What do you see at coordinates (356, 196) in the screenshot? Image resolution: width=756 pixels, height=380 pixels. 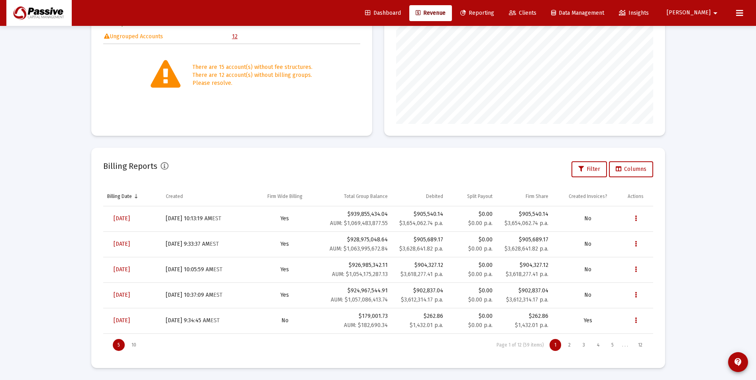 I see `td: Column Total Group Balance` at bounding box center [356, 196].